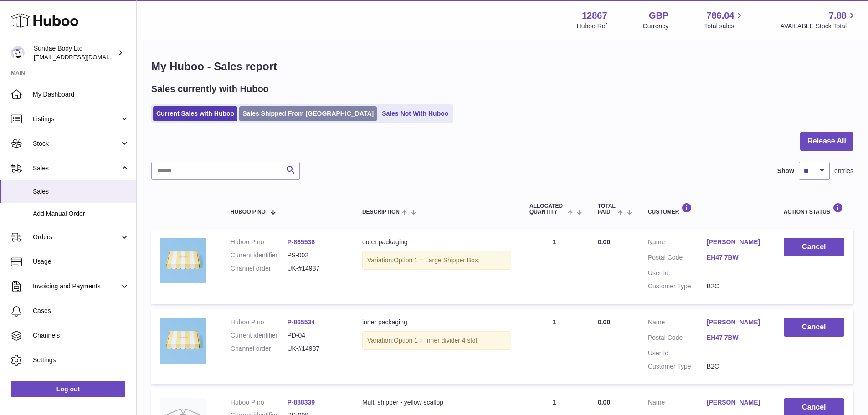  Describe the element at coordinates (183, 260) in the screenshot. I see `img: SundaeShipper_16a6fc00-6edf-4928-86da-7e3aaa1396b4.jpg` at that location.